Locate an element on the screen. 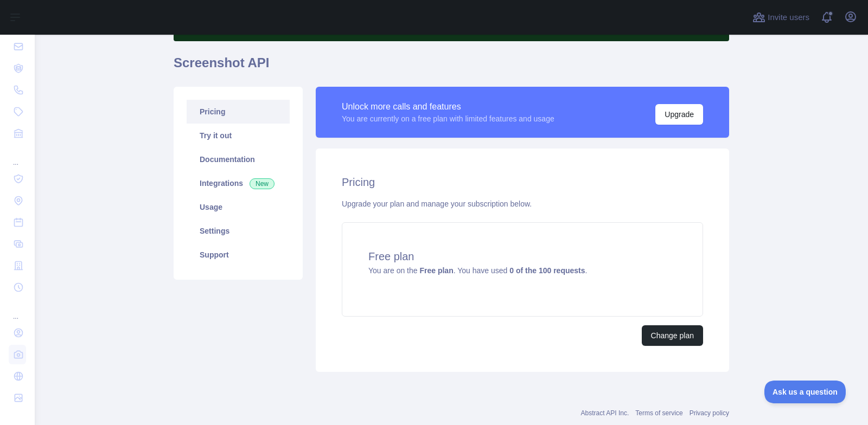 This screenshot has width=868, height=425. button: Upgrade is located at coordinates (679, 114).